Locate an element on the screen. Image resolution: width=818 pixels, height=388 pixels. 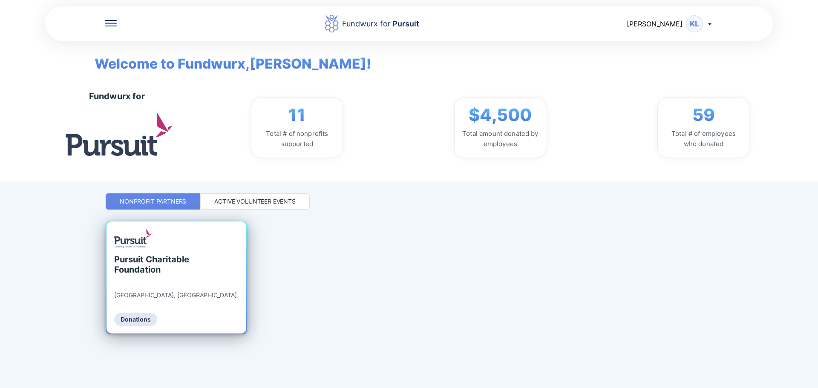
div: Nonprofit Partners is located at coordinates (153, 202).